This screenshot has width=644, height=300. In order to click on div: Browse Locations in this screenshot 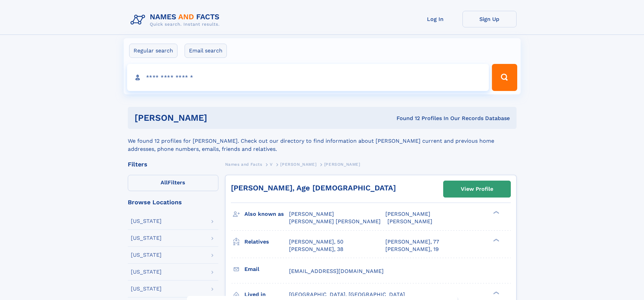, I will do `click(173, 202)`.